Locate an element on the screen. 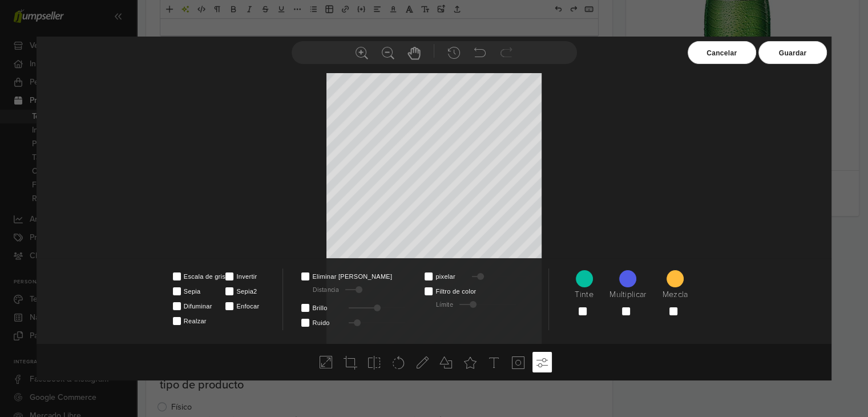 Image resolution: width=868 pixels, height=417 pixels. div: Mezcla is located at coordinates (675, 285).